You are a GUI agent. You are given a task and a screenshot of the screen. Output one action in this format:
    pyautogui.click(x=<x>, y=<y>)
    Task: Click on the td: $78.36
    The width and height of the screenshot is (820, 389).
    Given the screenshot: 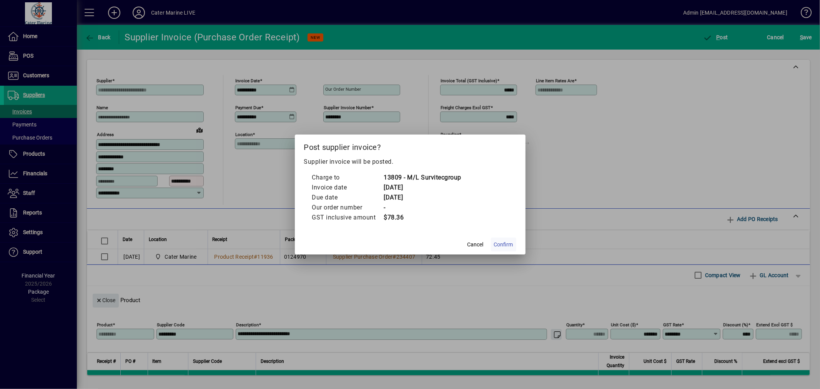 What is the action you would take?
    pyautogui.click(x=422, y=218)
    